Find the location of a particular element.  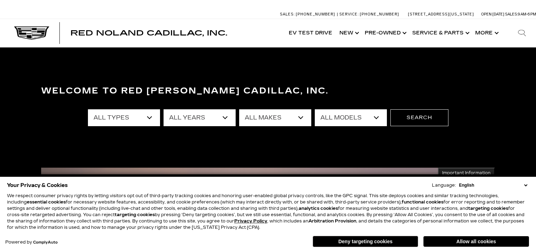

select: Filter by type is located at coordinates (124, 118).